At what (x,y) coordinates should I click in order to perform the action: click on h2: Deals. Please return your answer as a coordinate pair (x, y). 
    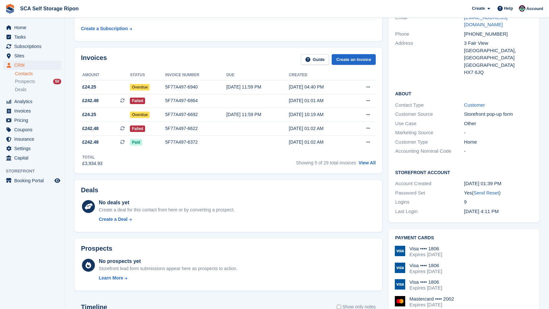
    Looking at the image, I should click on (89, 190).